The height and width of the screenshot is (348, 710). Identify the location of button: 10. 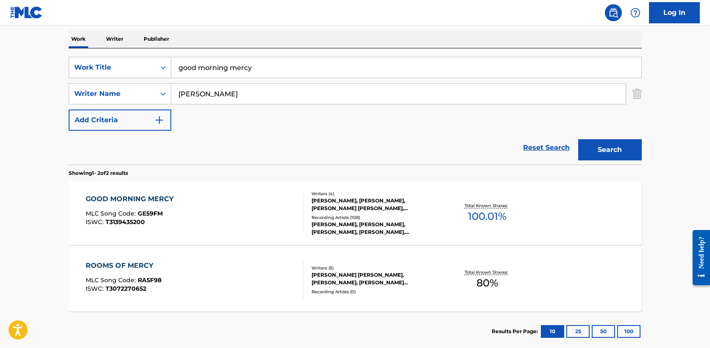
(553, 331).